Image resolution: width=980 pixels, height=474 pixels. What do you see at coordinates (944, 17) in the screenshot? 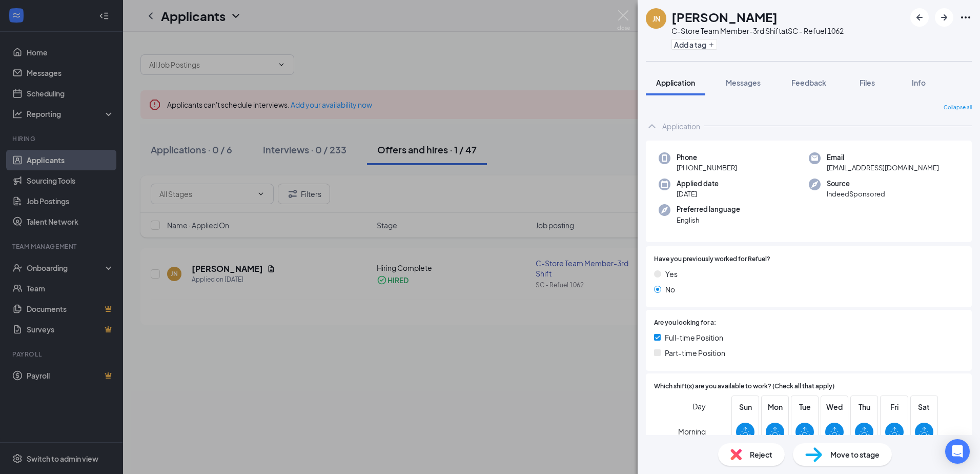
I see `svg: ArrowRight` at bounding box center [944, 17].